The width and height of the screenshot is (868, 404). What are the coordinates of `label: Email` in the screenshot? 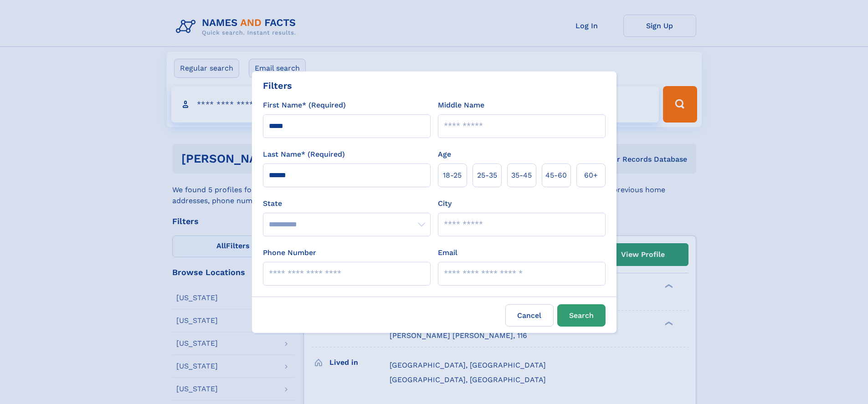 It's located at (448, 253).